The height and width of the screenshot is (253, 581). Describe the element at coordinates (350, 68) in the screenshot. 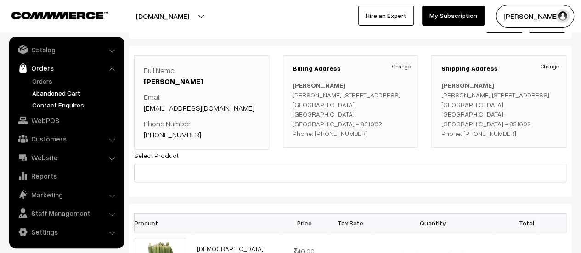

I see `h3: Billing Address` at that location.